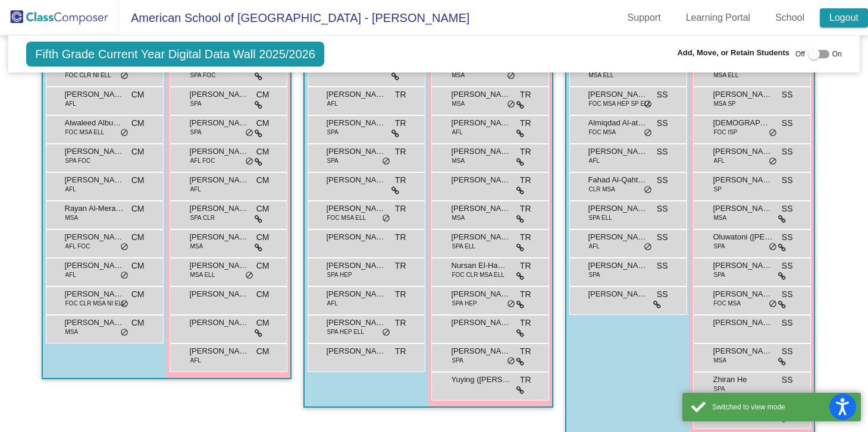 The height and width of the screenshot is (432, 868). Describe the element at coordinates (782, 408) in the screenshot. I see `div: Switched to view mode` at that location.